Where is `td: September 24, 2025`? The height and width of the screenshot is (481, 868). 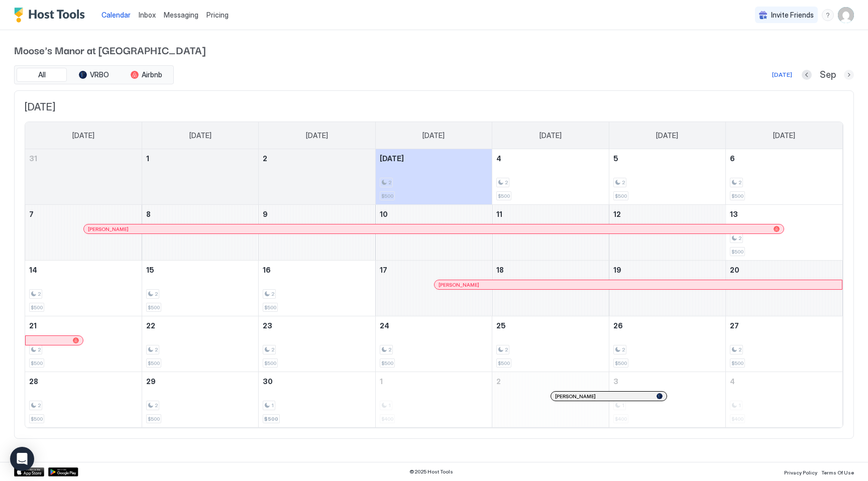
td: September 24, 2025 is located at coordinates (434, 344).